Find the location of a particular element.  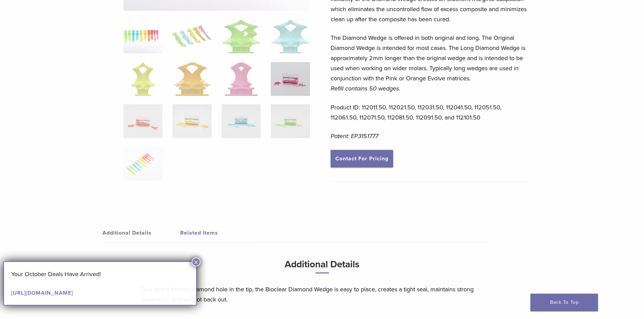

img: Diamond Wedge and Long Diamond Wedge - Image 2 is located at coordinates (192, 36).